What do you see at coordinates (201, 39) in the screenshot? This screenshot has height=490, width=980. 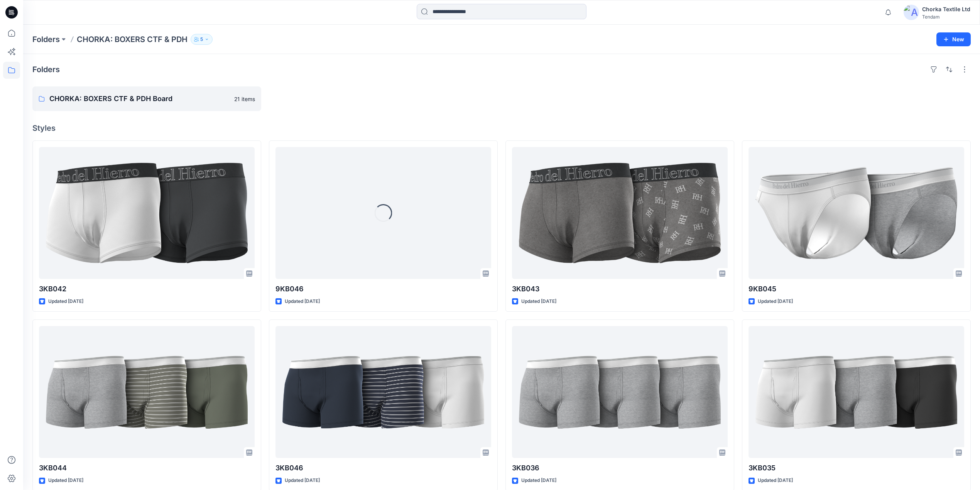 I see `button: 5` at bounding box center [201, 39].